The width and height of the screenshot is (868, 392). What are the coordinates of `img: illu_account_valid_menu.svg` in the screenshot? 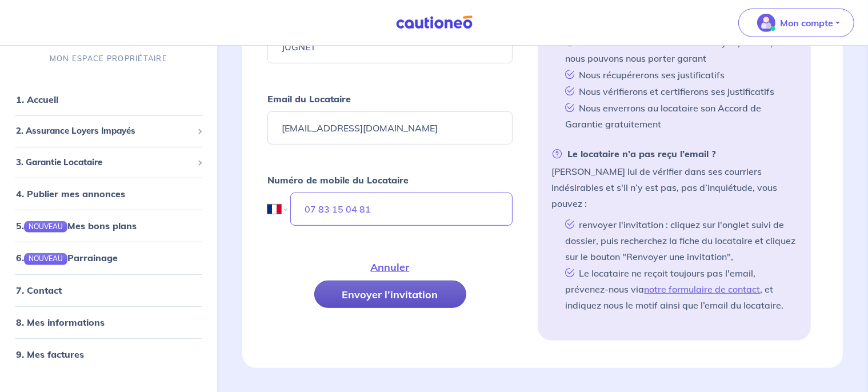 It's located at (766, 23).